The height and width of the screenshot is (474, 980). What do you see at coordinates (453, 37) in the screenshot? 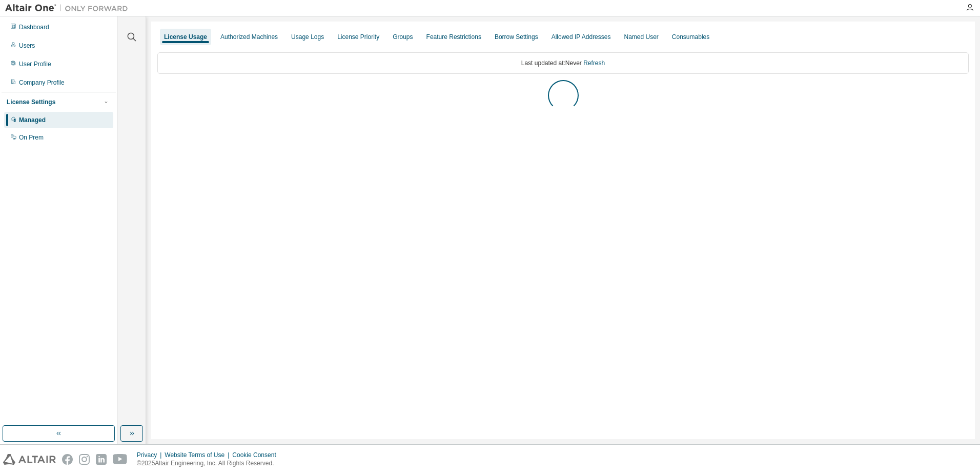
I see `div: Feature Restrictions` at bounding box center [453, 37].